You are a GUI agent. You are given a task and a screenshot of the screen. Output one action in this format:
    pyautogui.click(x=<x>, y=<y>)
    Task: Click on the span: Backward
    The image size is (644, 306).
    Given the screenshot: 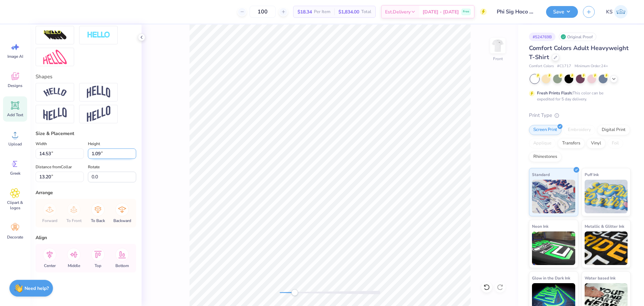 What is the action you would take?
    pyautogui.click(x=122, y=220)
    